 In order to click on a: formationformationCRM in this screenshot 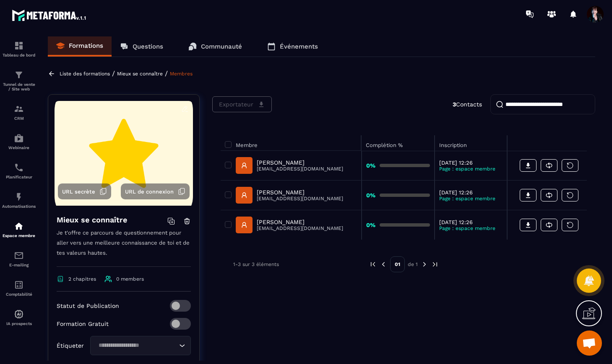, I will do `click(19, 112)`.